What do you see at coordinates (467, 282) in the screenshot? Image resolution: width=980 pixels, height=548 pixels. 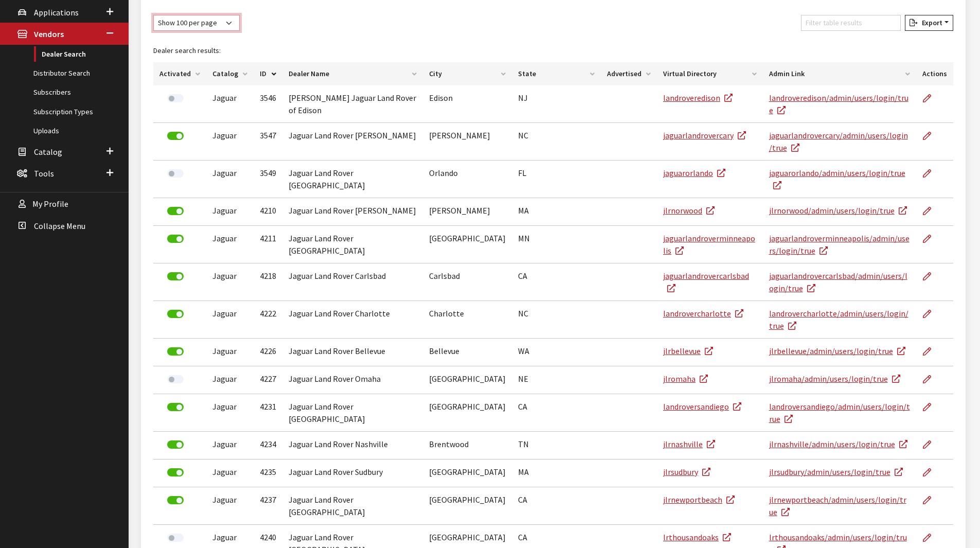 I see `td: Carlsbad` at bounding box center [467, 282].